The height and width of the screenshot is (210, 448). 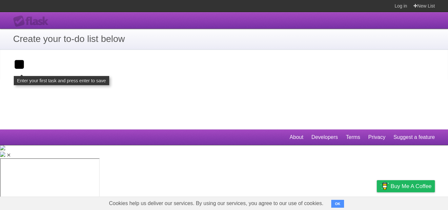 I want to click on img: Buy me a coffee, so click(x=384, y=186).